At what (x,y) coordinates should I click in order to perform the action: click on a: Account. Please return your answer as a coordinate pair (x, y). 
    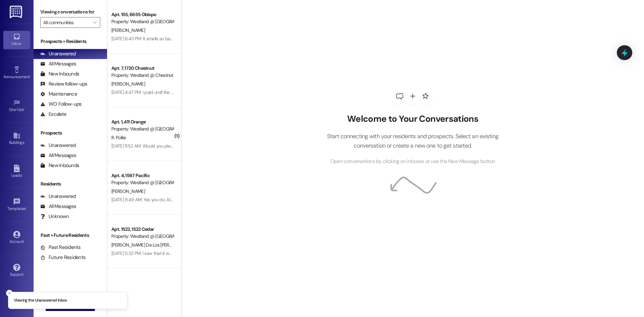
    Looking at the image, I should click on (17, 238).